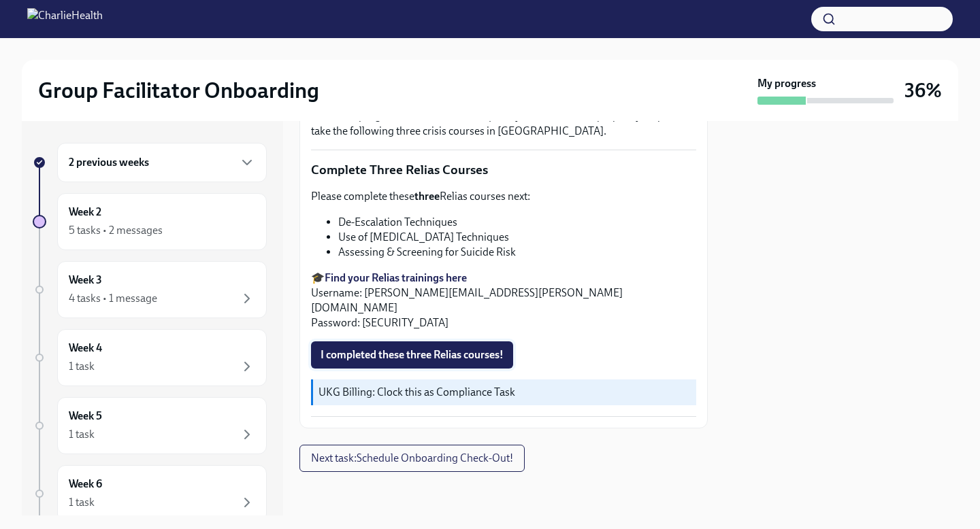  I want to click on a: Week 61 task, so click(150, 494).